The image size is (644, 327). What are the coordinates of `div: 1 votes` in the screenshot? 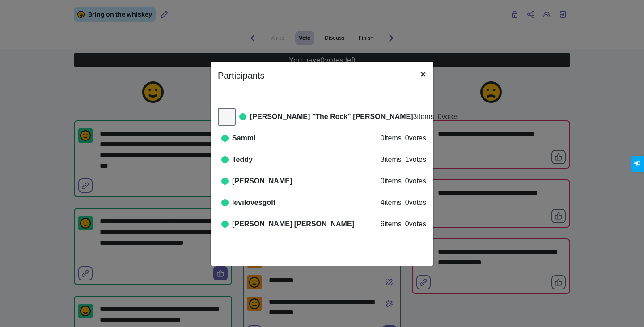 It's located at (415, 159).